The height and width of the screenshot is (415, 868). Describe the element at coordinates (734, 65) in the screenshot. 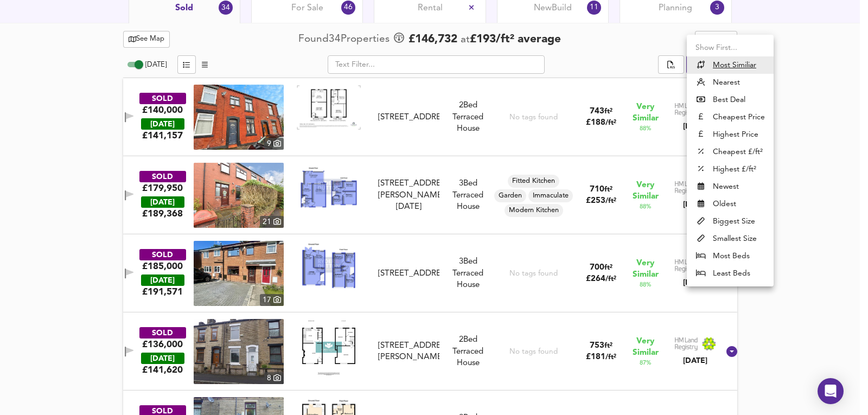

I see `u: Most Similiar` at that location.